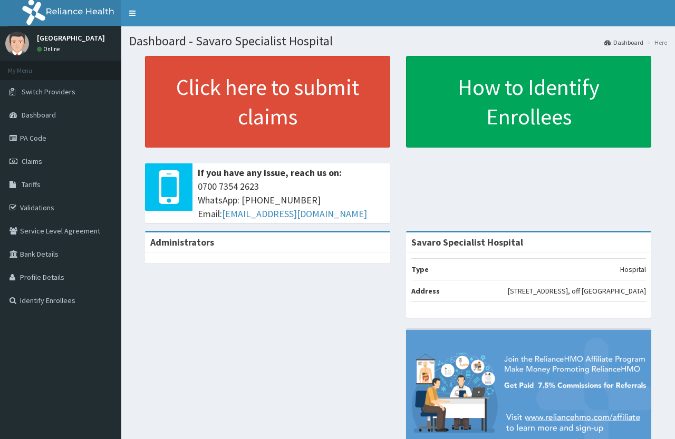 Image resolution: width=675 pixels, height=439 pixels. I want to click on li: Here, so click(656, 42).